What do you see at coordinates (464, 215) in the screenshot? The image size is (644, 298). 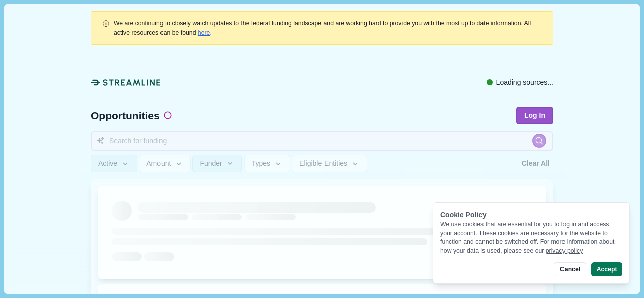 I see `span: Cookie Policy` at bounding box center [464, 215].